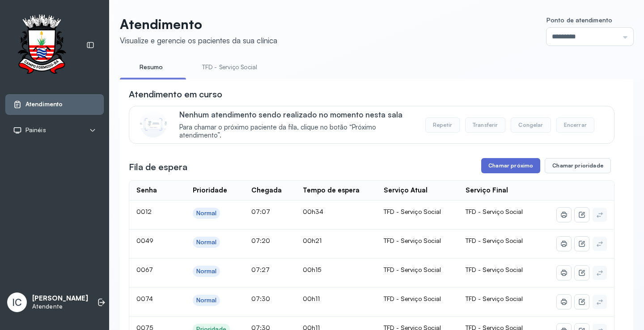 The height and width of the screenshot is (330, 644). Describe the element at coordinates (60, 306) in the screenshot. I see `p: Atendente` at that location.